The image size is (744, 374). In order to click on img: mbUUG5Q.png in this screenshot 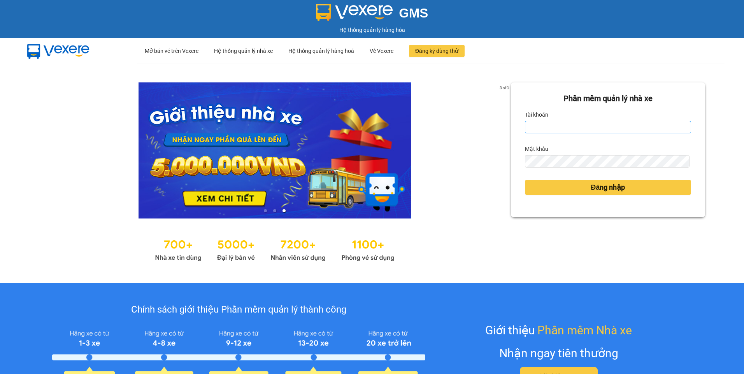, I will do `click(58, 51)`.